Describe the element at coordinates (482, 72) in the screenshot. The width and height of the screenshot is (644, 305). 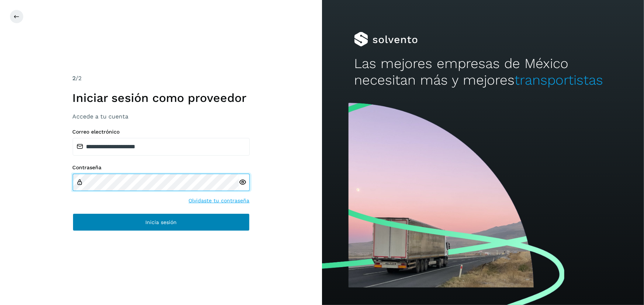
I see `h2: Las mejores empresas de México necesitan más y mejores` at that location.